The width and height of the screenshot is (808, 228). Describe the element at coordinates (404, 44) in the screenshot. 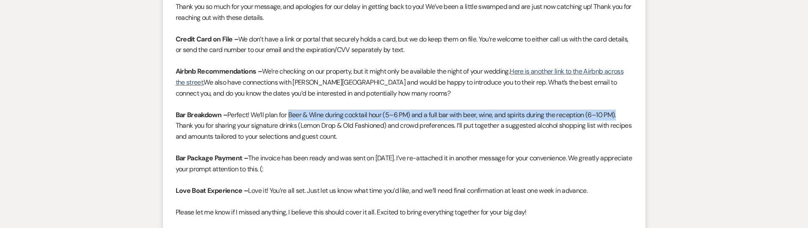

I see `p: We don’t have a link or portal that securely holds a card, but we do keep them on file. You’re we...` at that location.